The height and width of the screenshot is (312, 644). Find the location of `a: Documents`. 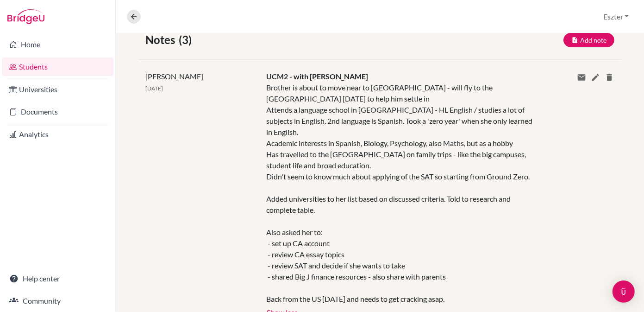

a: Documents is located at coordinates (58, 112).